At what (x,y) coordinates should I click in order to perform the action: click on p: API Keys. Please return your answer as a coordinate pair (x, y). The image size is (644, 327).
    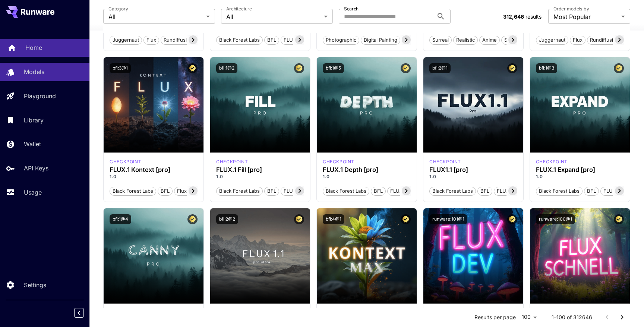
    Looking at the image, I should click on (36, 168).